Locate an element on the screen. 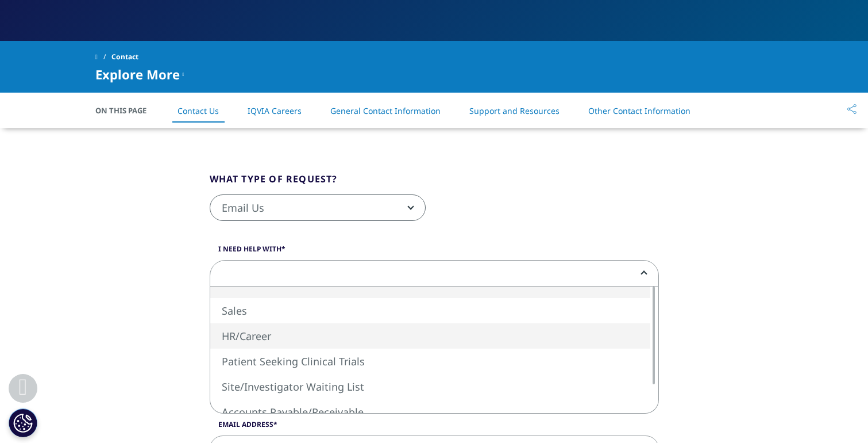  button: Cookies Settings is located at coordinates (23, 423).